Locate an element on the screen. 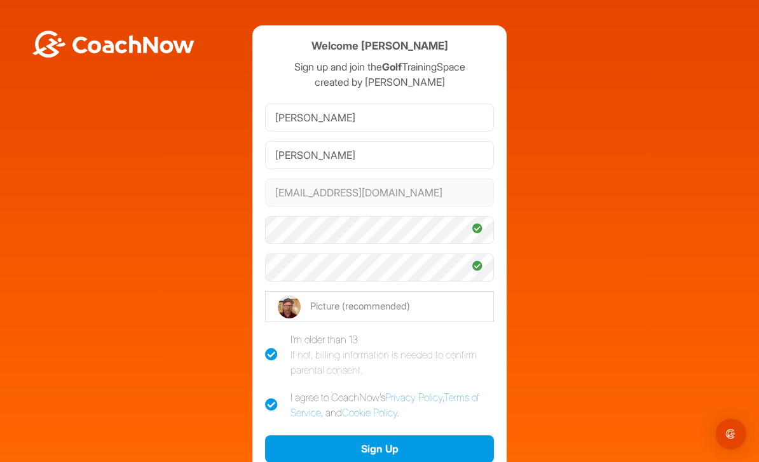 The height and width of the screenshot is (462, 759). a: Privacy Policy is located at coordinates (414, 397).